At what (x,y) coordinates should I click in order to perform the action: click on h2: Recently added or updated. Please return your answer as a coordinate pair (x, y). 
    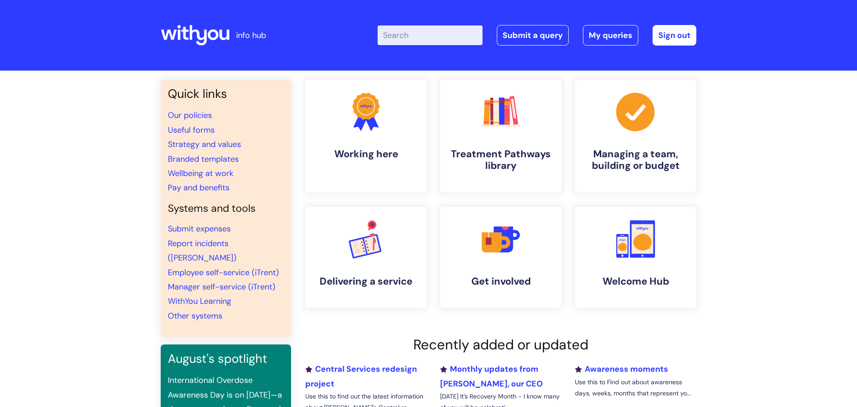
    Looking at the image, I should click on (501, 344).